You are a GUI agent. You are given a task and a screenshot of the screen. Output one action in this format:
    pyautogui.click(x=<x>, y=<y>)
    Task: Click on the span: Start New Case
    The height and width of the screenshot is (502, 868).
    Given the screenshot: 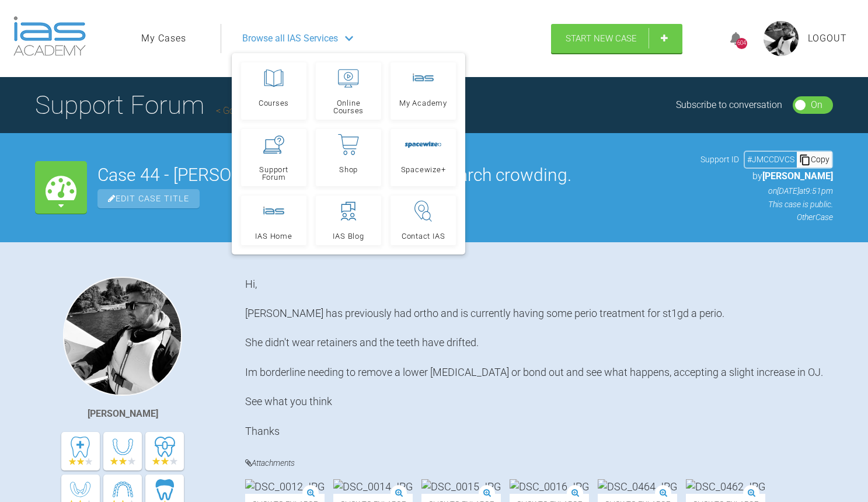 What is the action you would take?
    pyautogui.click(x=602, y=39)
    